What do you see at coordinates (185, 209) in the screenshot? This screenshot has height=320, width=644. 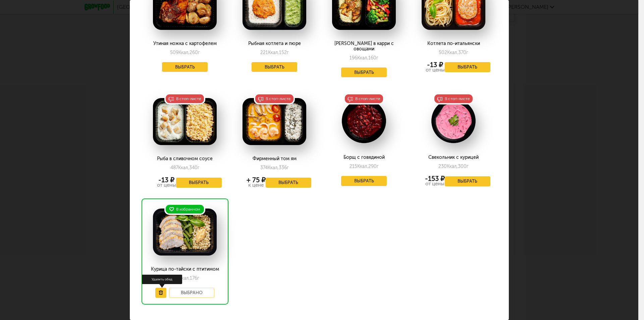 I see `div: В избранном` at bounding box center [185, 209].